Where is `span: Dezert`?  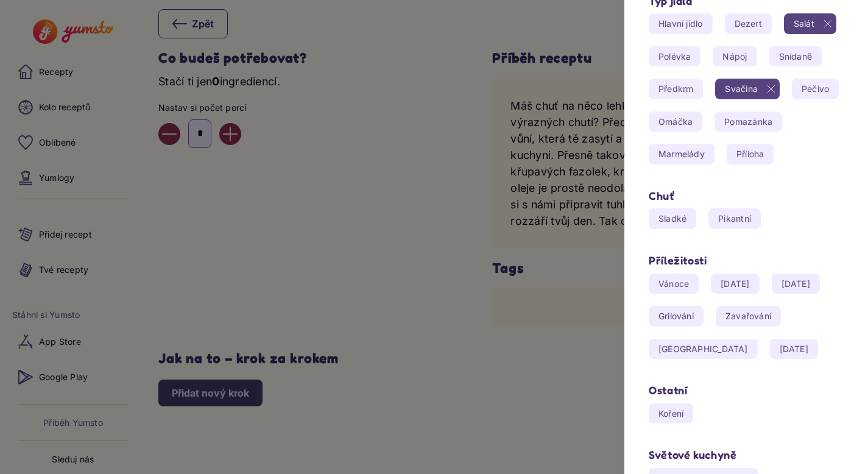
span: Dezert is located at coordinates (747, 24).